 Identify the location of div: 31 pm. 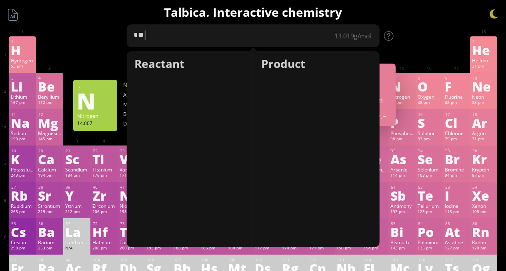
(484, 67).